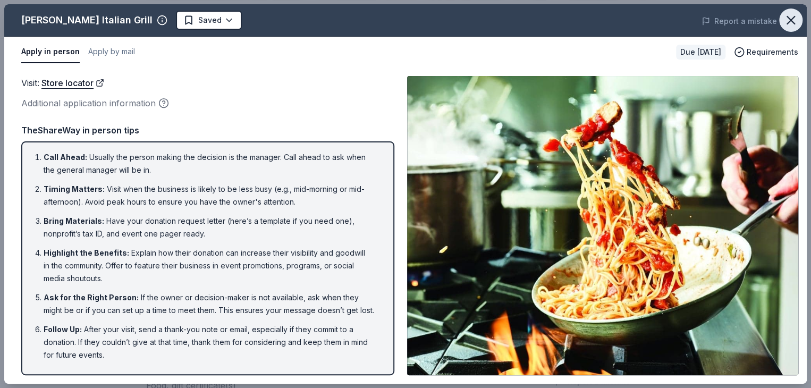 The width and height of the screenshot is (811, 388). I want to click on div: TheShareWay in person tips, so click(208, 130).